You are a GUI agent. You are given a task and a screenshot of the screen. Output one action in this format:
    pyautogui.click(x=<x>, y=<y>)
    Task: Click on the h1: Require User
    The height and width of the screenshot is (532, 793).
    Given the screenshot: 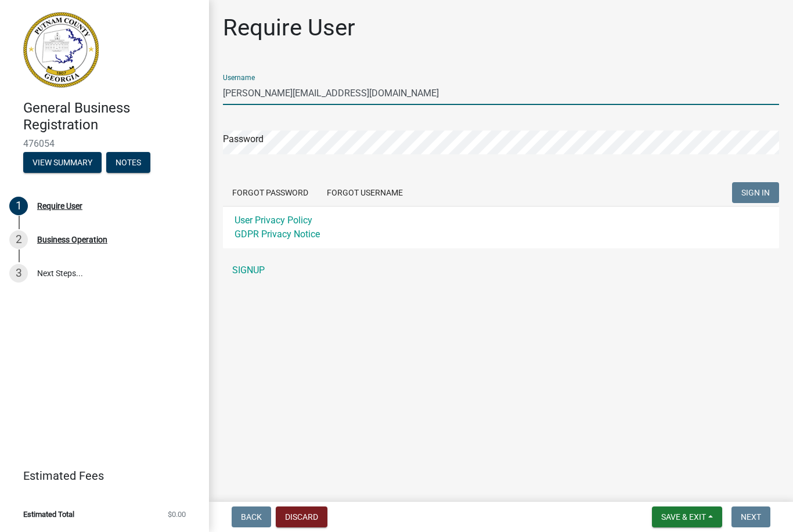 What is the action you would take?
    pyautogui.click(x=289, y=28)
    